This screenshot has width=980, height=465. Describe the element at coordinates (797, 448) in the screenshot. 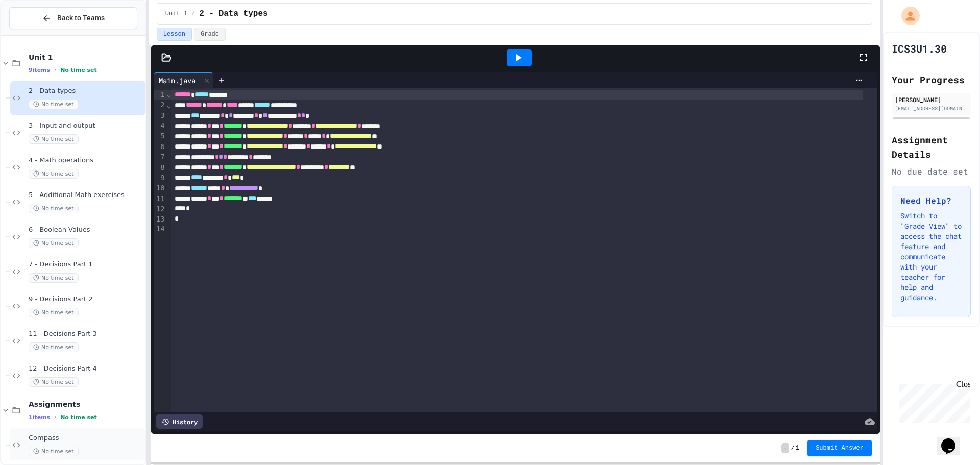

I see `span: 1` at that location.